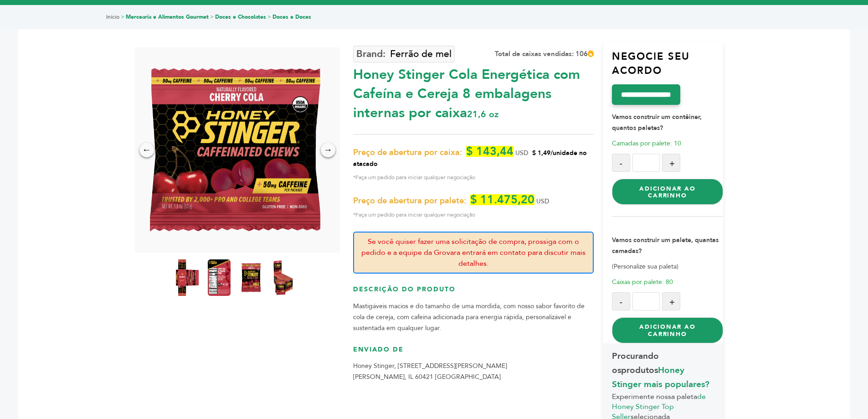 This screenshot has width=868, height=419. Describe the element at coordinates (167, 17) in the screenshot. I see `a: Mercearia e Alimentos Gourmet` at that location.